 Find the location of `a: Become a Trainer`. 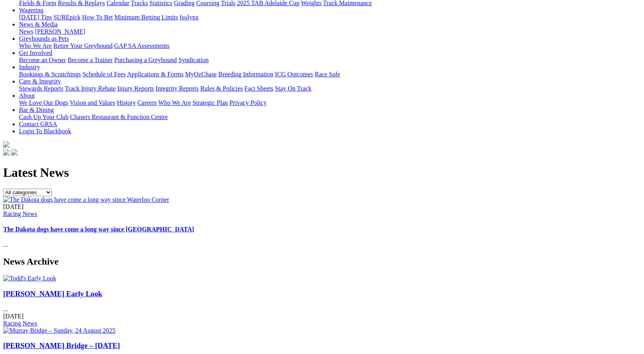

a: Become a Trainer is located at coordinates (90, 60).